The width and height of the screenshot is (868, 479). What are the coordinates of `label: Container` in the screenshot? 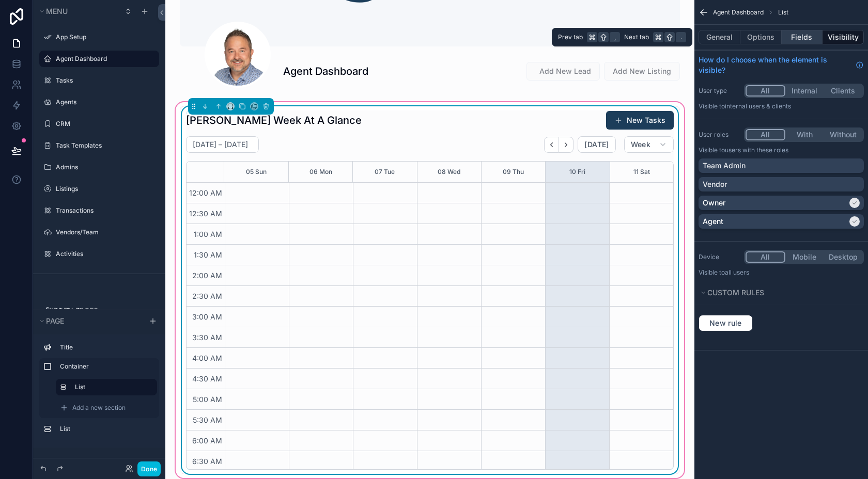 It's located at (105, 366).